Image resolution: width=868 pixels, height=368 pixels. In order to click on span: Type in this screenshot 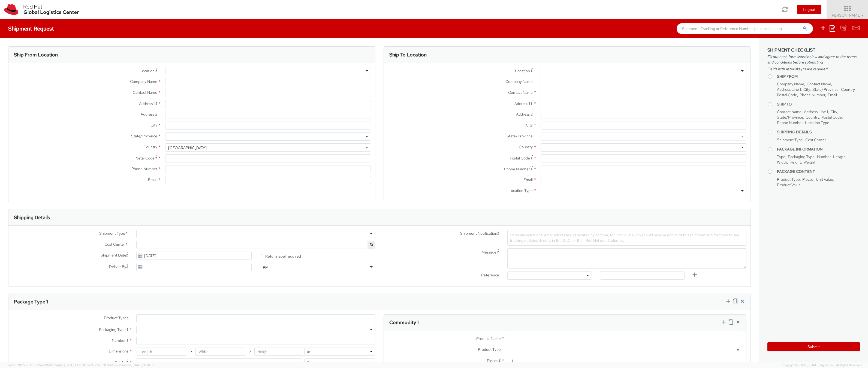, I will do `click(781, 157)`.